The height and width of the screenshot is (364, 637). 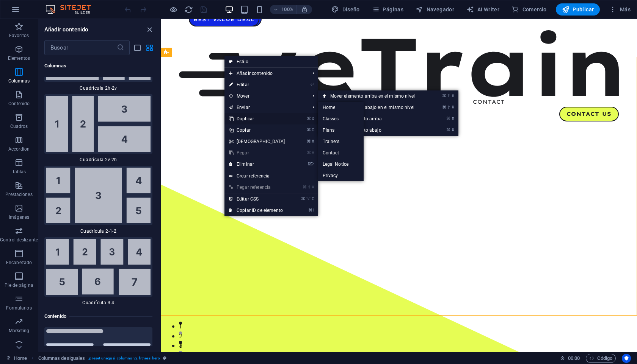 What do you see at coordinates (313, 153) in the screenshot?
I see `i: V` at bounding box center [313, 153].